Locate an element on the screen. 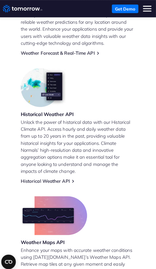 The image size is (156, 269). a: Weather Forecast & Real-Time API is located at coordinates (59, 52).